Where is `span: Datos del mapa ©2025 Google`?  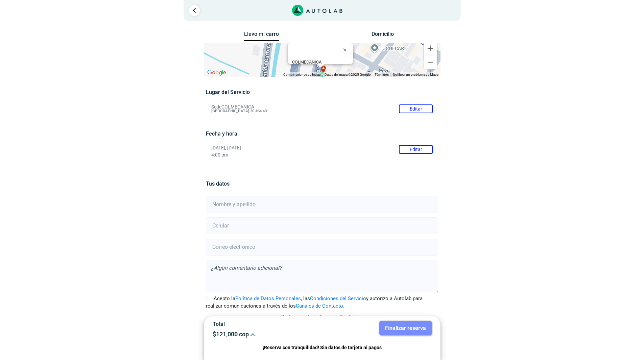
span: Datos del mapa ©2025 Google is located at coordinates (347, 74).